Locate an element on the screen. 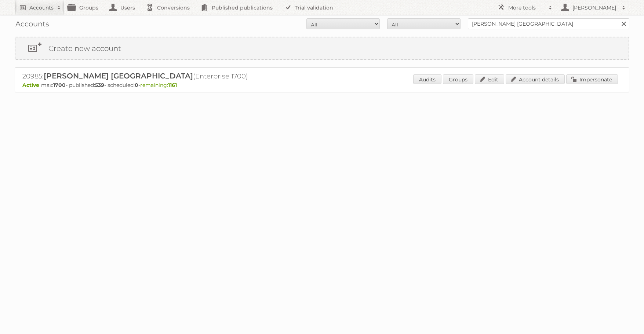  a: Account details is located at coordinates (535, 79).